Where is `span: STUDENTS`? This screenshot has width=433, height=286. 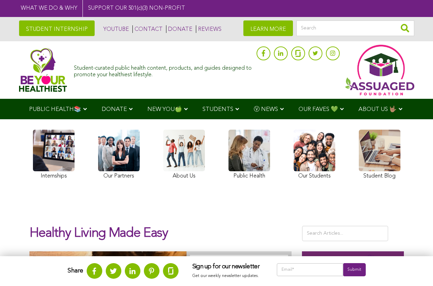
span: STUDENTS is located at coordinates (218, 109).